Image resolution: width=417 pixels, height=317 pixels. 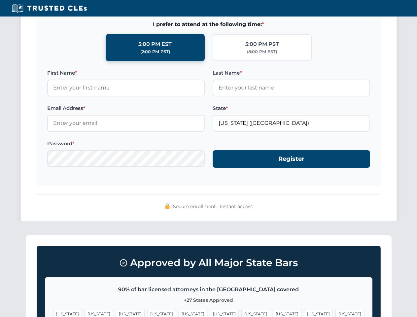 I want to click on label: Last Name, so click(x=291, y=73).